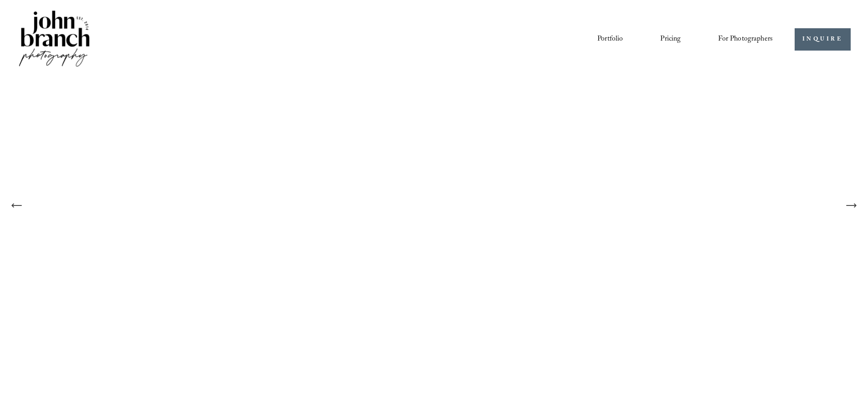 Image resolution: width=868 pixels, height=395 pixels. Describe the element at coordinates (823, 39) in the screenshot. I see `a: INQUIRE` at that location.